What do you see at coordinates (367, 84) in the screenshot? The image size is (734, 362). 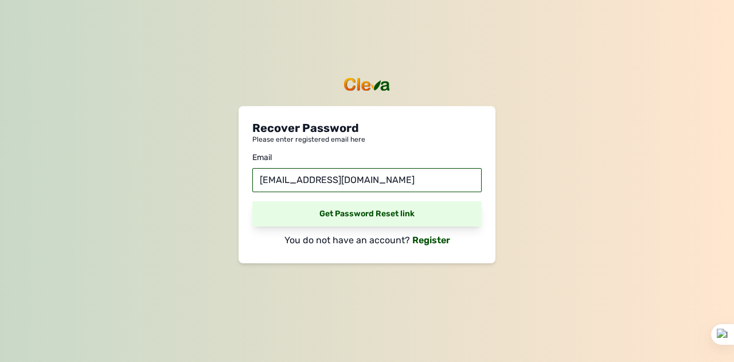 I see `img: cleva_logo.png` at bounding box center [367, 84].